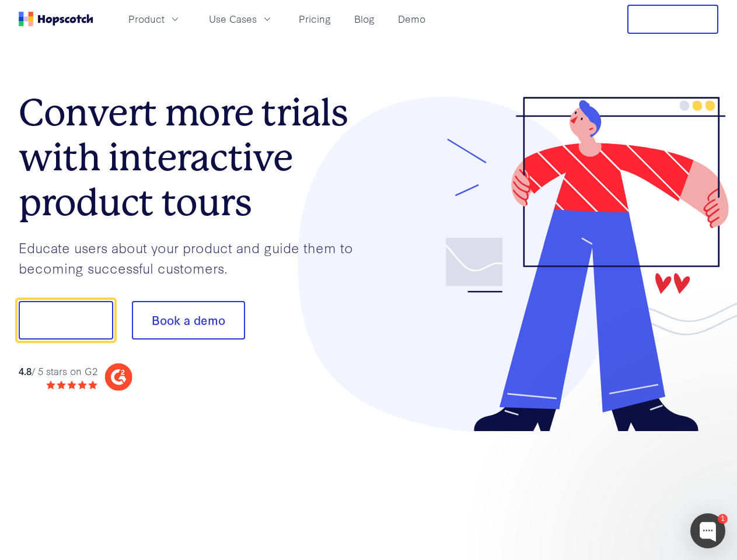 This screenshot has height=560, width=737. What do you see at coordinates (147, 18) in the screenshot?
I see `span: Product` at bounding box center [147, 18].